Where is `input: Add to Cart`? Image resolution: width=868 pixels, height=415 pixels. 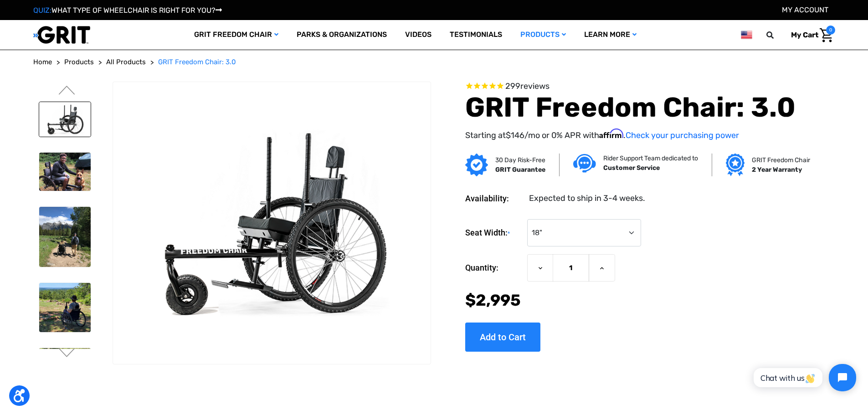
input: Add to Cart is located at coordinates (503, 337).